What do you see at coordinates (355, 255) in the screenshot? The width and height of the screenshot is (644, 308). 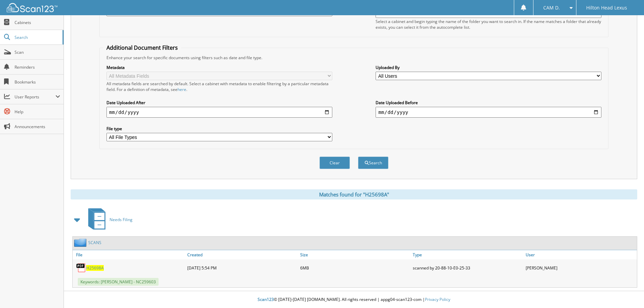 I see `a: Size` at bounding box center [355, 255].